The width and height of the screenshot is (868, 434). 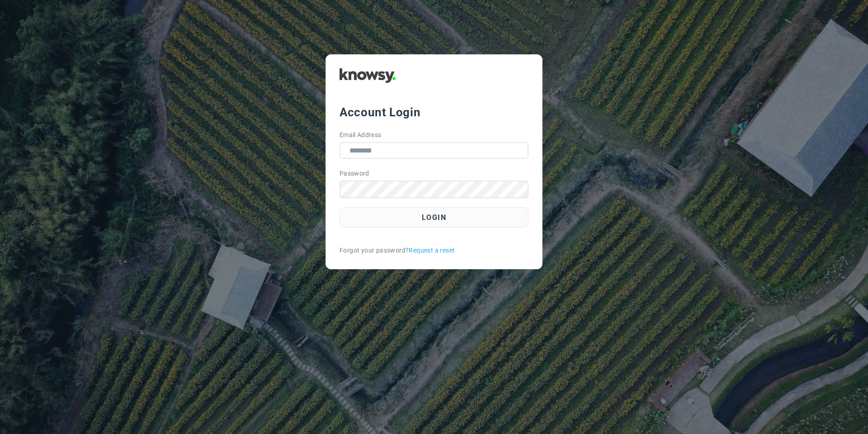 What do you see at coordinates (434, 217) in the screenshot?
I see `button: Login` at bounding box center [434, 217].